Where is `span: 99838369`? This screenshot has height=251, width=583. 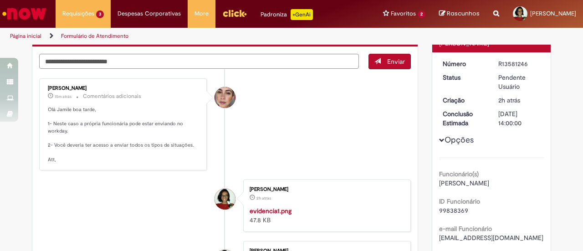 span: 99838369 is located at coordinates (454, 210).